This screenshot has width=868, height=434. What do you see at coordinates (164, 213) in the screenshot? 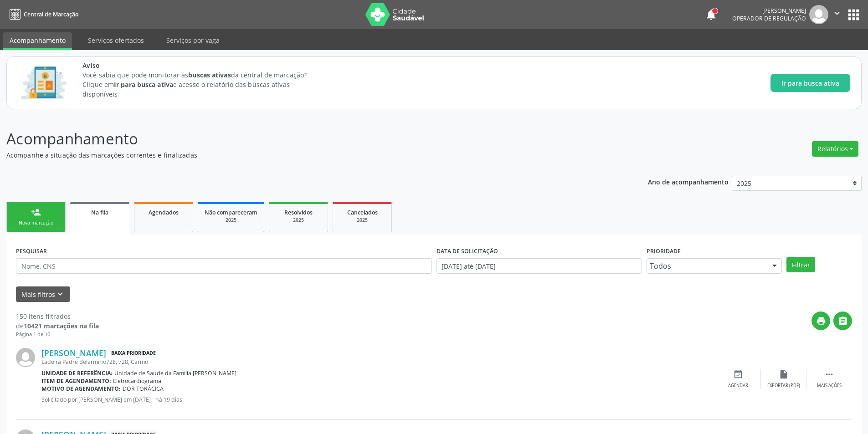
I see `span: Agendados` at bounding box center [164, 213].